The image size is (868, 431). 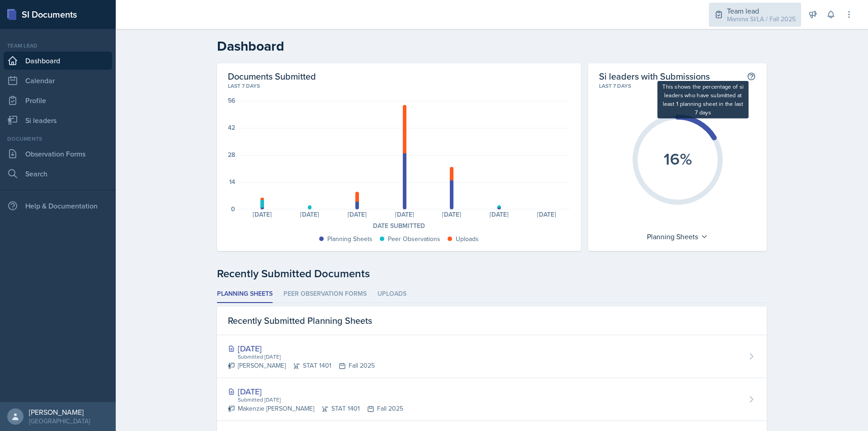 I want to click on text: 16%, so click(x=677, y=159).